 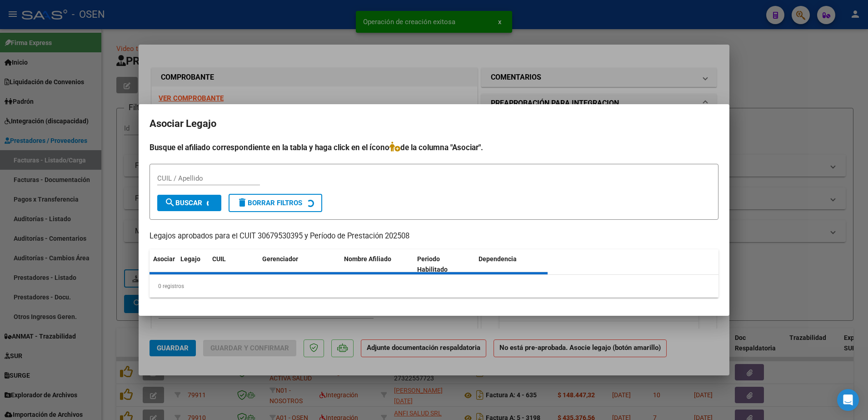 I want to click on span: Borrar Filtros, so click(x=270, y=203).